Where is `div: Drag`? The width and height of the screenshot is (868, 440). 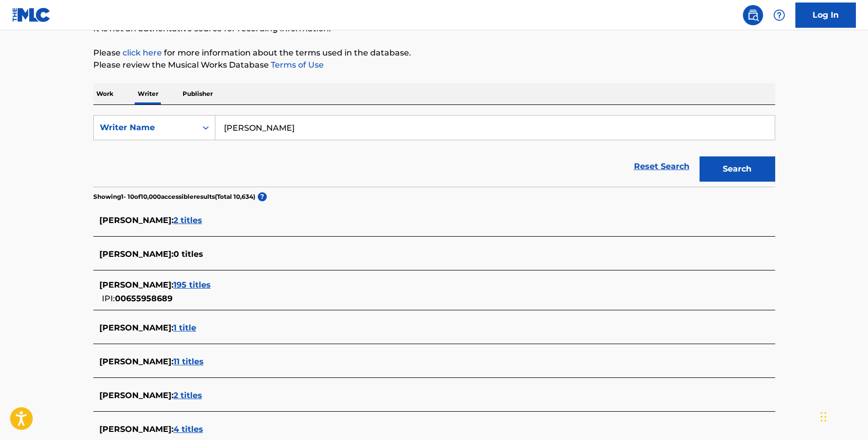 div: Drag is located at coordinates (823, 417).